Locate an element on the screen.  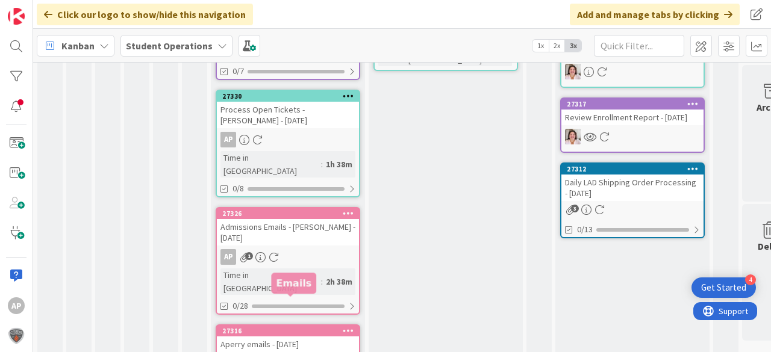
div: Click our logo to show/hide this navigation is located at coordinates (145, 14).